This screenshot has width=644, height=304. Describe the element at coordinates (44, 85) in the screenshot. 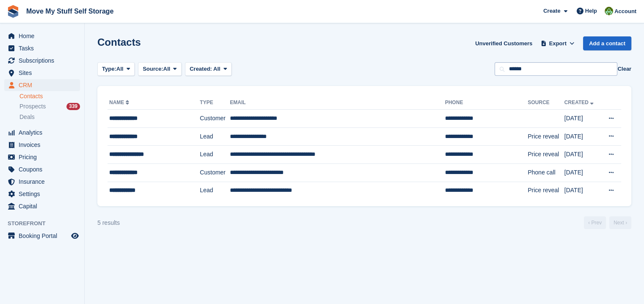

I see `span: CRM` at that location.